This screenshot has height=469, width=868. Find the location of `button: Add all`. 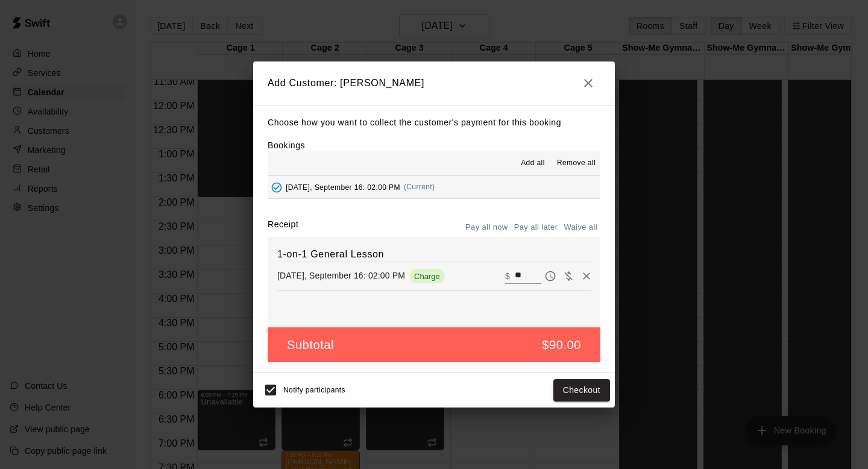

button: Add all is located at coordinates (533, 163).